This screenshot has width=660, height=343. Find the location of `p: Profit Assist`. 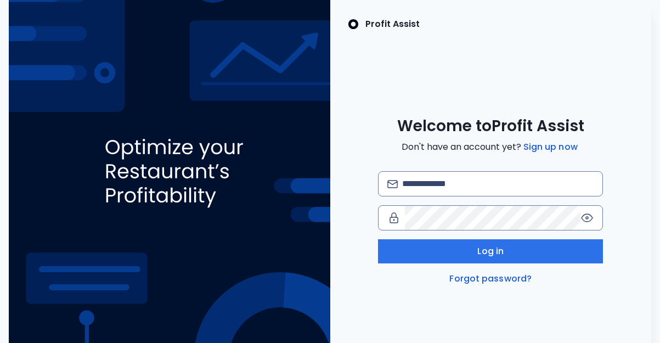

p: Profit Assist is located at coordinates (392, 24).